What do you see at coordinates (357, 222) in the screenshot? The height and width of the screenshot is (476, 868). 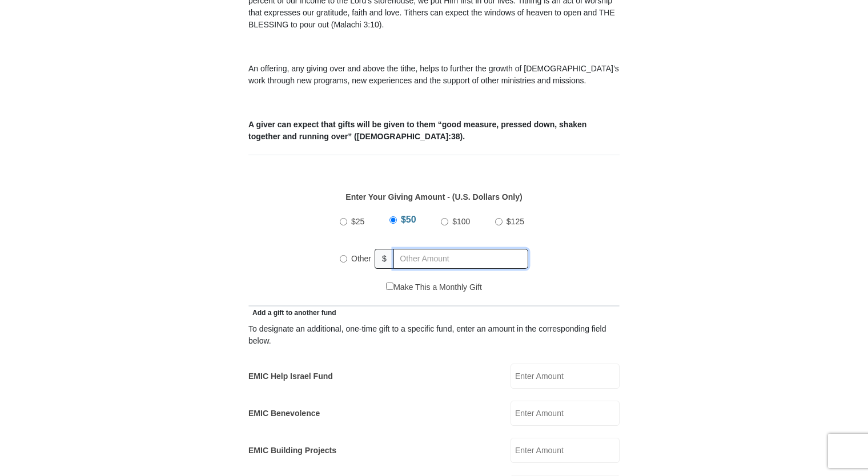 I see `span: $25` at bounding box center [357, 222].